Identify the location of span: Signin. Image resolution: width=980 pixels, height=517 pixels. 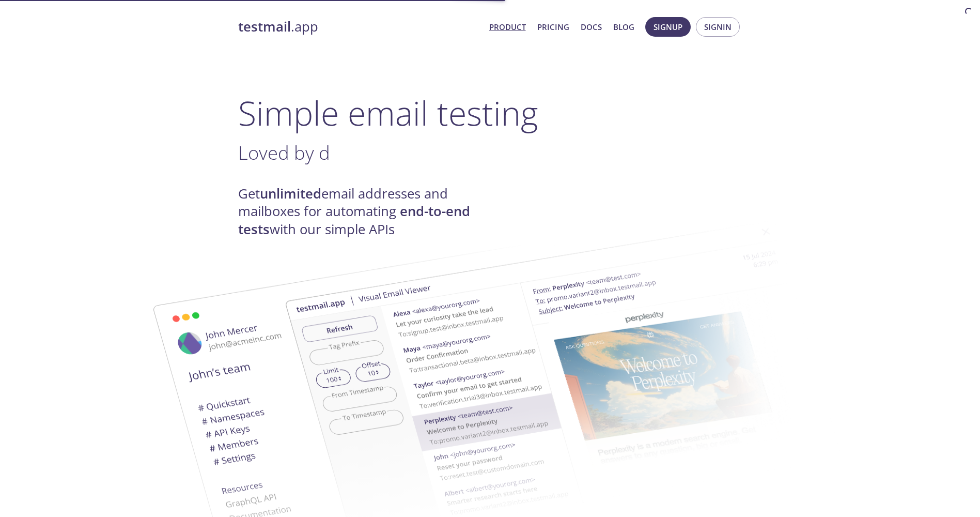
(717, 27).